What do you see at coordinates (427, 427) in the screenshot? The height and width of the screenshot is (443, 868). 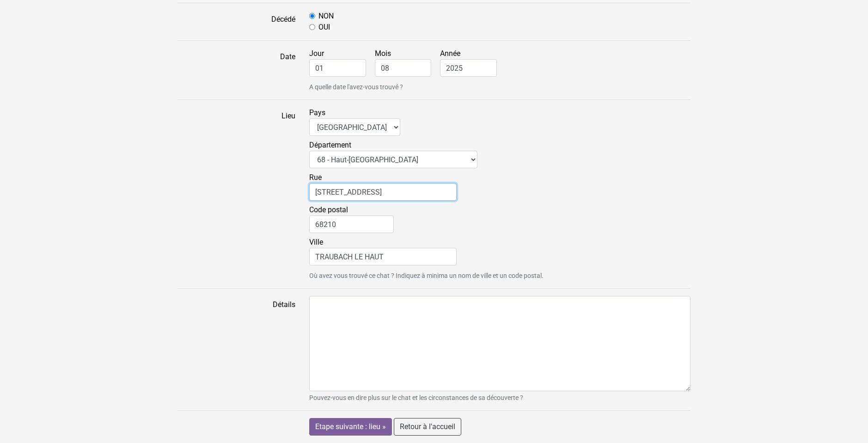 I see `a: Retour à l'accueil` at bounding box center [427, 427].